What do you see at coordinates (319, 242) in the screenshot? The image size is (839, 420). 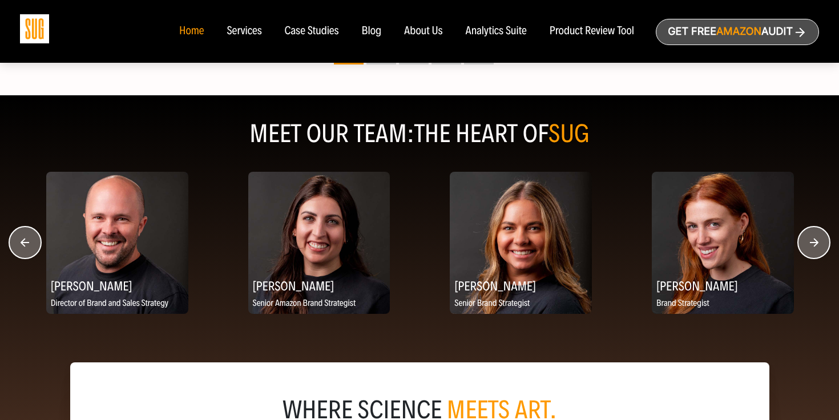 I see `img: Meridith Andrew, Senior Amazon Brand Strategist` at bounding box center [319, 242].